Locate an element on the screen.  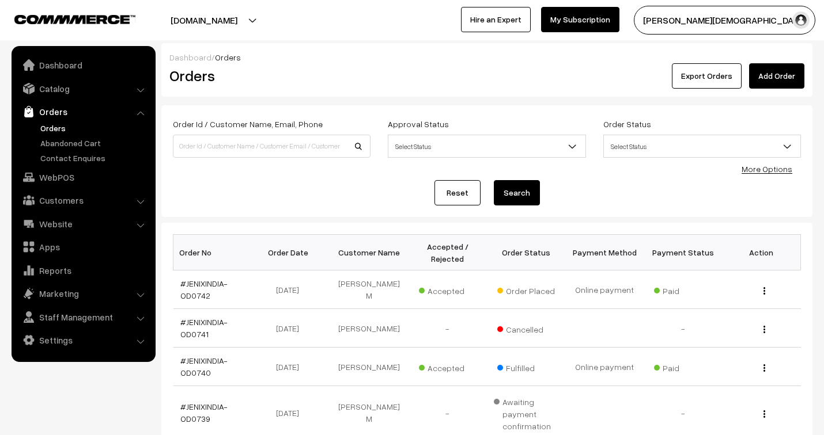
th: Customer Name is located at coordinates (369, 253).